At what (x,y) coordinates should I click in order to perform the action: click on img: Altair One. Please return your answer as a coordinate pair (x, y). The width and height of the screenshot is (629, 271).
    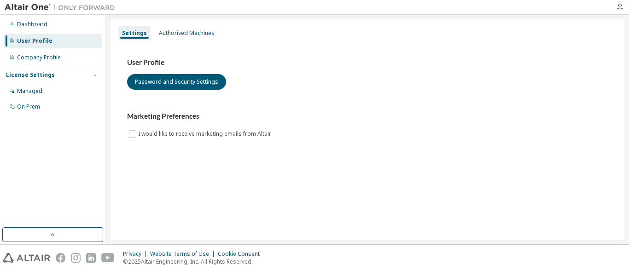
    Looking at the image, I should click on (62, 7).